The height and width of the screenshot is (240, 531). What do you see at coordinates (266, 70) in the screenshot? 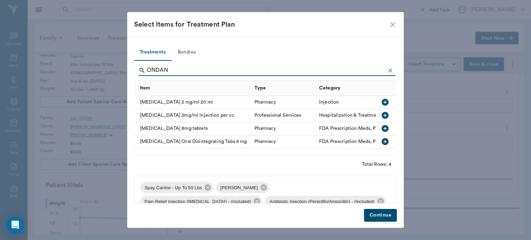
I see `input: Find a treatment` at bounding box center [266, 70].